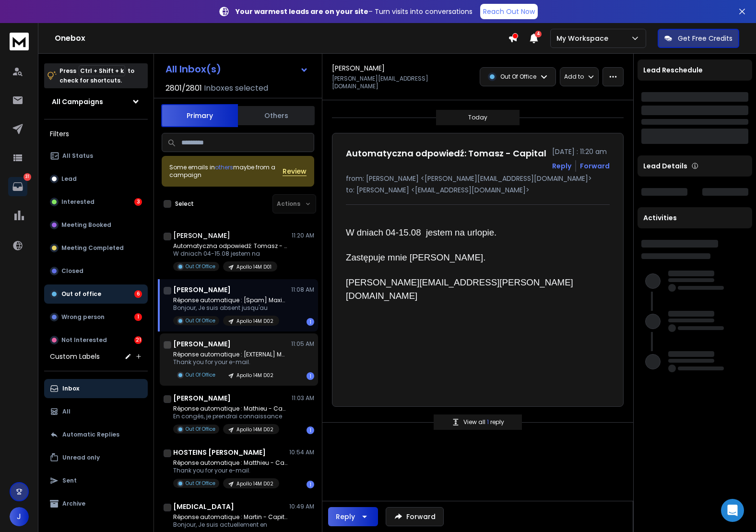 The width and height of the screenshot is (756, 532). What do you see at coordinates (302, 506) in the screenshot?
I see `p: 10:49 AM` at bounding box center [302, 506].